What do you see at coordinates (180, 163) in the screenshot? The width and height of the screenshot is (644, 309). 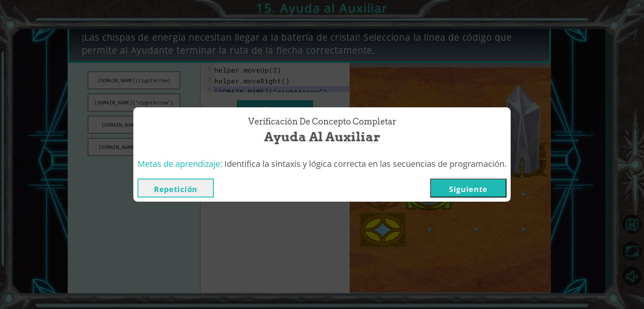 I see `span: Metas de aprendizaje:` at bounding box center [180, 163].